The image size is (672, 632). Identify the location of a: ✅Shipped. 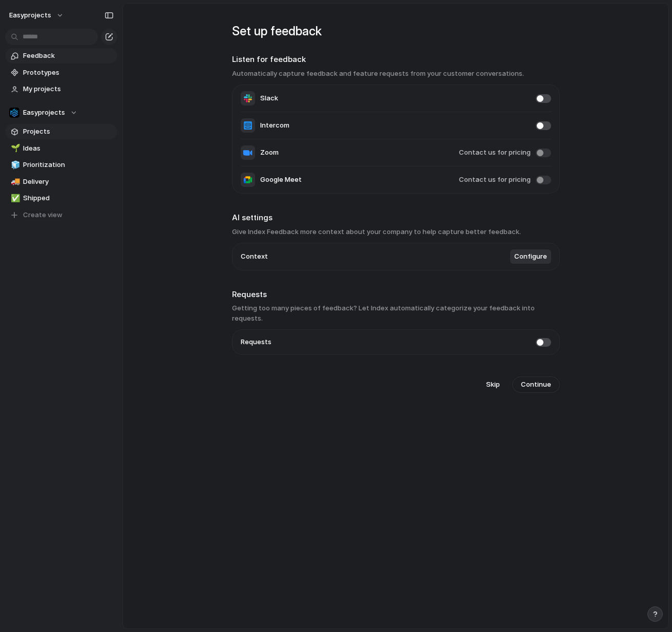
(61, 198).